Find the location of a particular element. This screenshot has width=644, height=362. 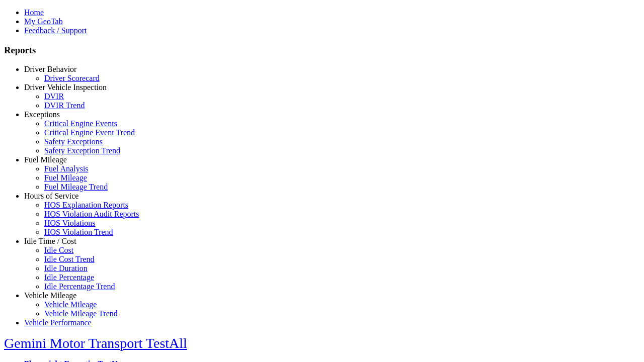

a: Fuel Mileage Trend is located at coordinates (76, 187).